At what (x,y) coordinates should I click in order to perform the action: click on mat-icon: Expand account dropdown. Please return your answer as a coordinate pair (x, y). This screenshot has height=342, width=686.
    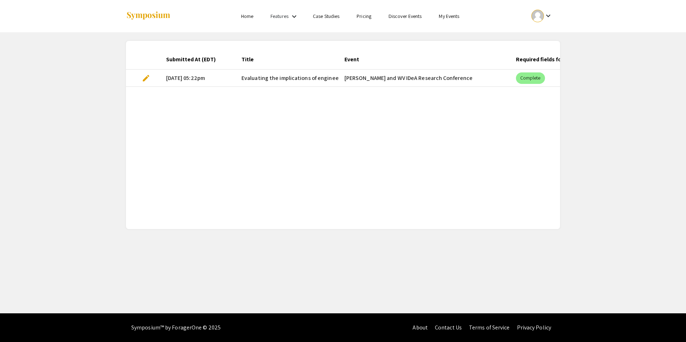
    Looking at the image, I should click on (548, 16).